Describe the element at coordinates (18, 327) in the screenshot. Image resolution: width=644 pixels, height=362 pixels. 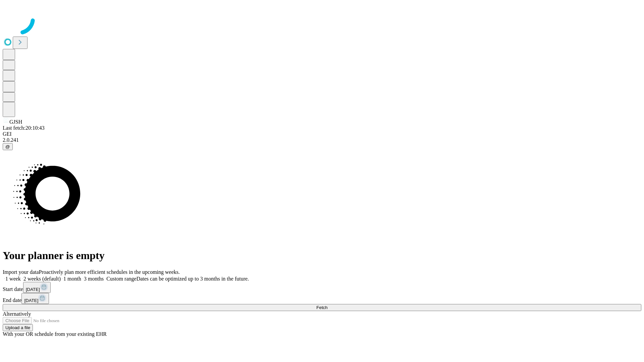
I see `button: Upload a file` at that location.